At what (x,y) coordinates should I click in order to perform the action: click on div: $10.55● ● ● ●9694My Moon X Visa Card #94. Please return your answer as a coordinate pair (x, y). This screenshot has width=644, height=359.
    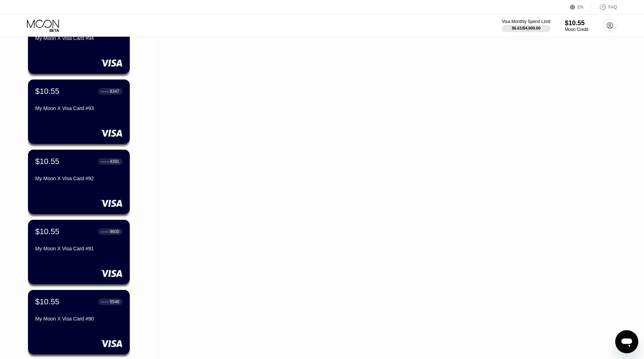
    Looking at the image, I should click on (79, 42).